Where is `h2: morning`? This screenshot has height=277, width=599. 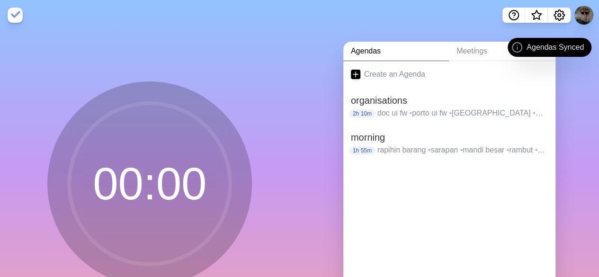
h2: morning is located at coordinates (450, 137).